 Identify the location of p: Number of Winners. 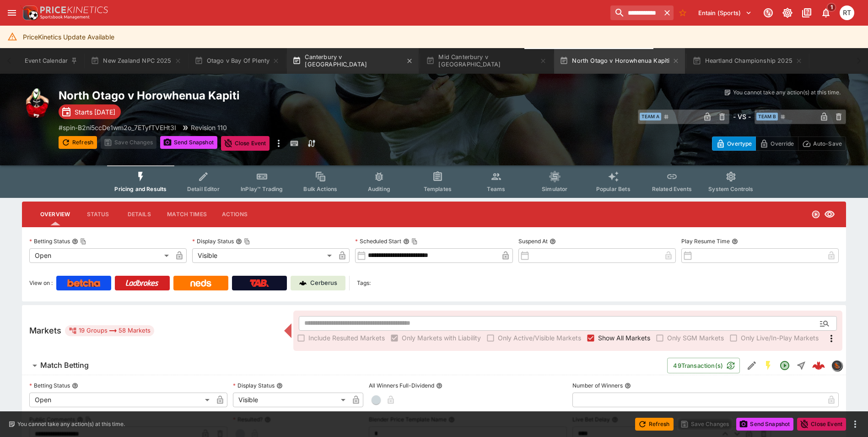
(597, 385).